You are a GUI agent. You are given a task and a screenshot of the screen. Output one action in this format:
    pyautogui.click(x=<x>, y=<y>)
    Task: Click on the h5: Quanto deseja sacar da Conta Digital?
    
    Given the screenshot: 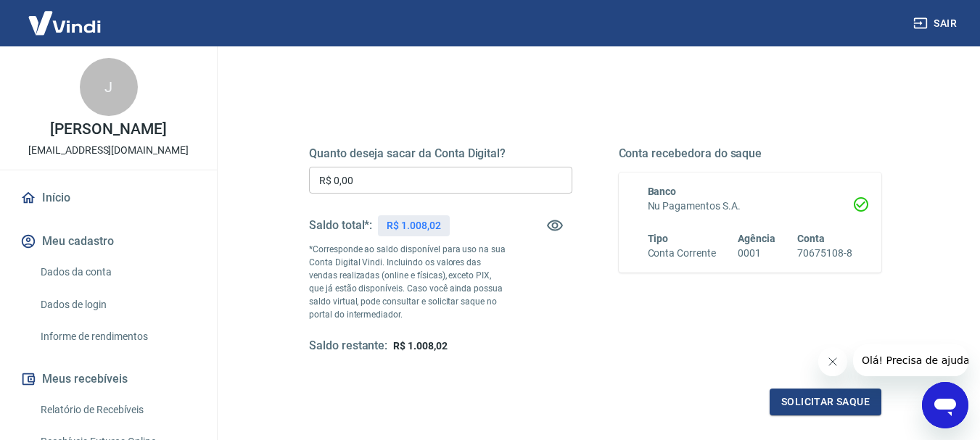 What is the action you would take?
    pyautogui.click(x=440, y=153)
    